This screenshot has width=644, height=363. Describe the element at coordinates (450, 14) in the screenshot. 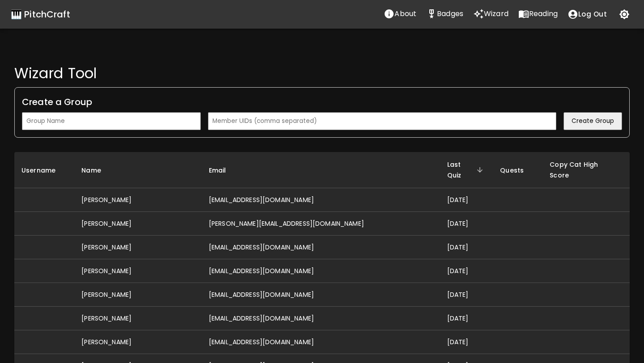

I see `p: Badges` at that location.